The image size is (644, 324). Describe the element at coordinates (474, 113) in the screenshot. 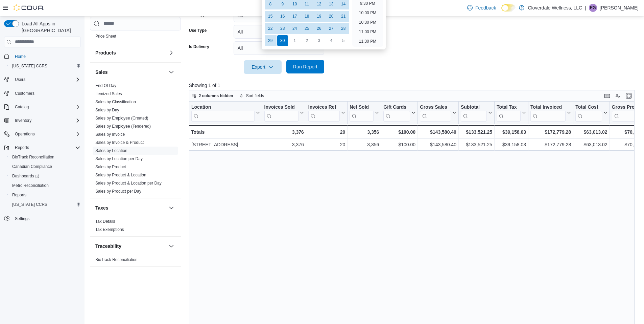

I see `div: Subtotal` at that location.